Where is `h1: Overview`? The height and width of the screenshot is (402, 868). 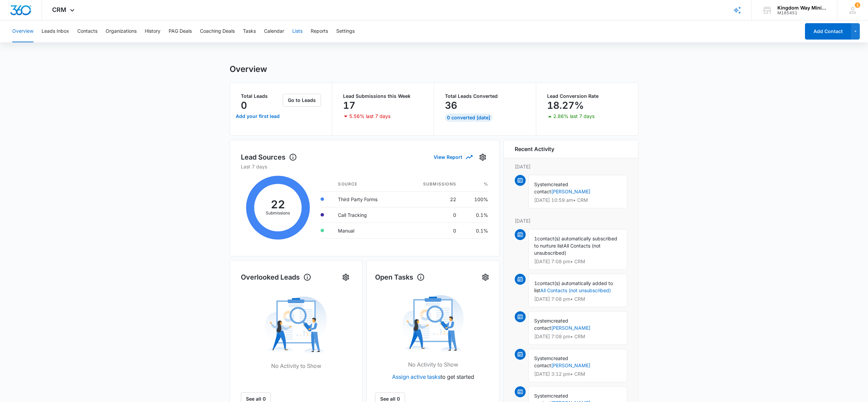 h1: Overview is located at coordinates (248, 69).